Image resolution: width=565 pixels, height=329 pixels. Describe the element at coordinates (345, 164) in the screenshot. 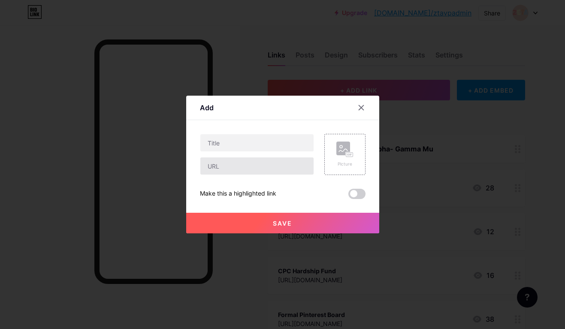

I see `div: Picture` at that location.